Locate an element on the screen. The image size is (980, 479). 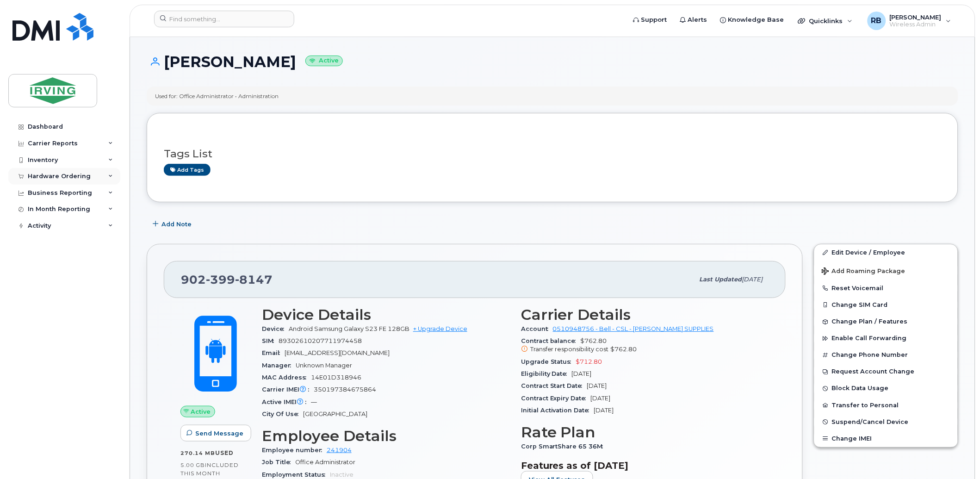
a: Add tags is located at coordinates (187, 170).